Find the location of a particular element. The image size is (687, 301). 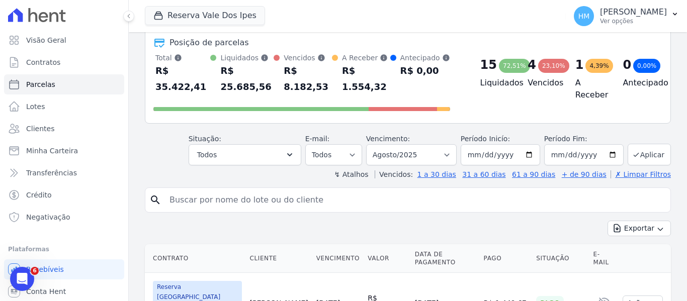

a: Negativação is located at coordinates (64, 217).